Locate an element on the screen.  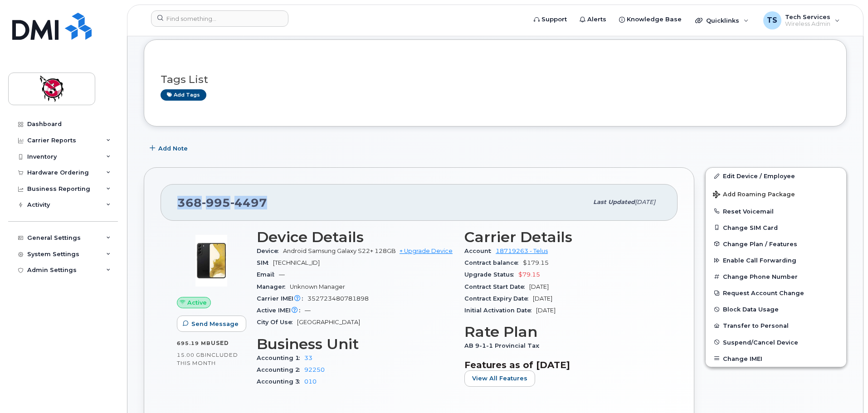
span: 368 is located at coordinates (222, 203).